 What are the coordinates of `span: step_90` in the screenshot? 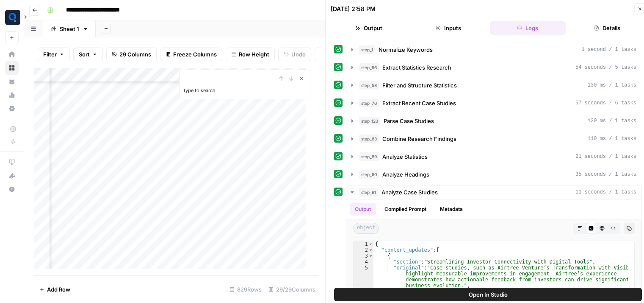 It's located at (369, 174).